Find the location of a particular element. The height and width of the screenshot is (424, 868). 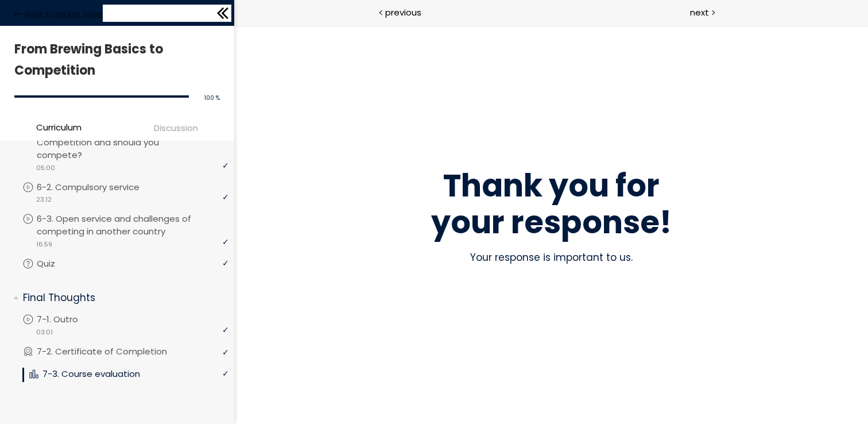

span: Back to course page is located at coordinates (64, 14).